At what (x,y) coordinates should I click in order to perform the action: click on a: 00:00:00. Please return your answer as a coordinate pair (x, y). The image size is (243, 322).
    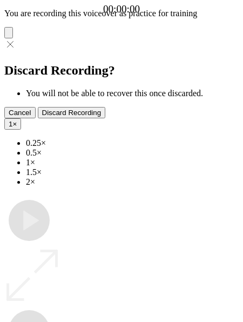
    Looking at the image, I should click on (122, 9).